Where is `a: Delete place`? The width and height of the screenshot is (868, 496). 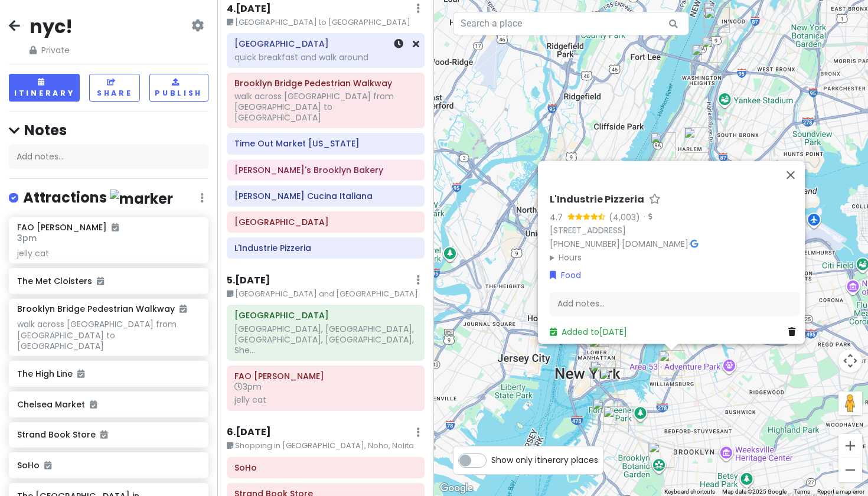 a: Delete place is located at coordinates (795, 332).